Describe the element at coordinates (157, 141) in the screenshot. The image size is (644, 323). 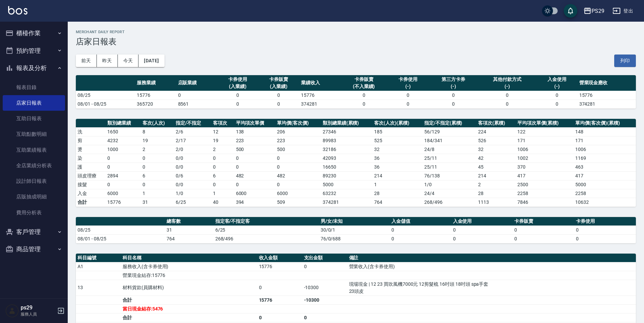
I see `td: 19` at that location.